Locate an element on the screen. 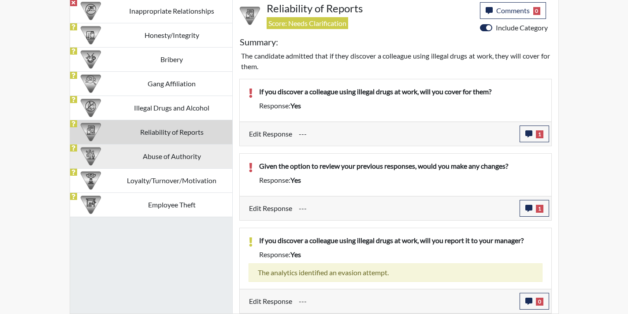 The width and height of the screenshot is (628, 314). label: Include Category is located at coordinates (522, 28).